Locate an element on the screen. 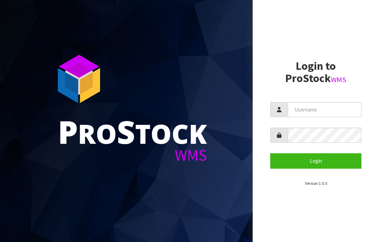  small: Version 1.0.0 is located at coordinates (316, 183).